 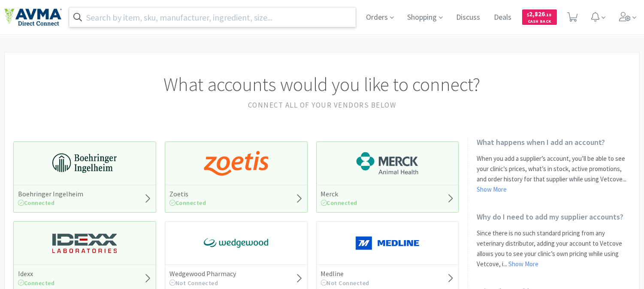 I want to click on h5: Wedgewood Pharmacy, so click(x=203, y=274).